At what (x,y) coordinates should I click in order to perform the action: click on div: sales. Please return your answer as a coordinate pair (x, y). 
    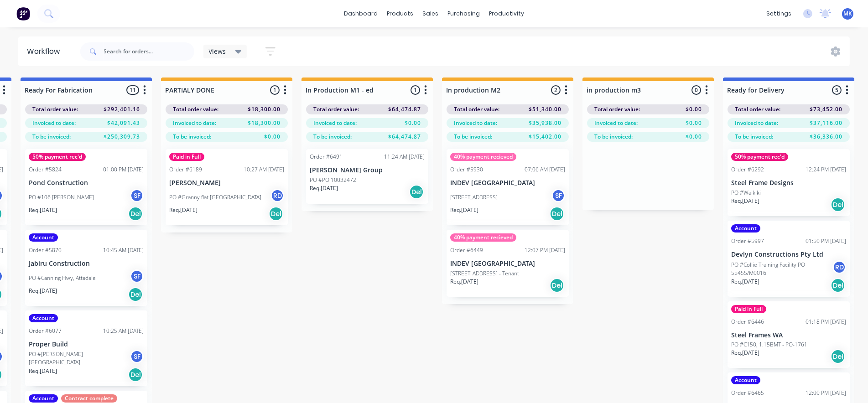
    Looking at the image, I should click on (430, 14).